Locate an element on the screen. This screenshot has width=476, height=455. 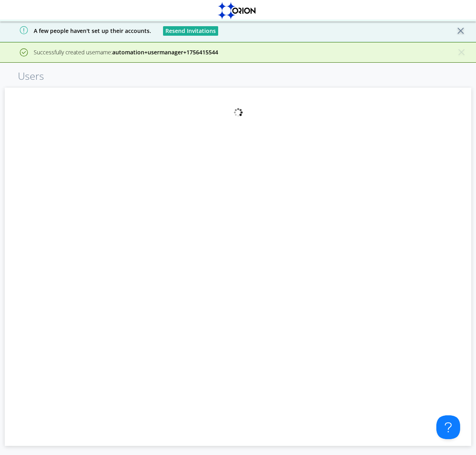
span: A few people haven't set up their accounts. is located at coordinates (78, 30).